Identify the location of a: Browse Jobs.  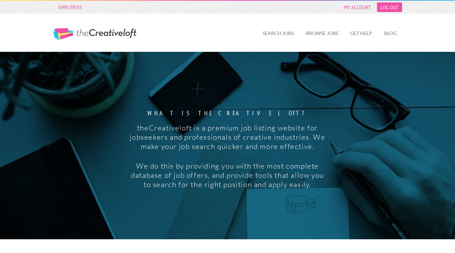
(322, 33).